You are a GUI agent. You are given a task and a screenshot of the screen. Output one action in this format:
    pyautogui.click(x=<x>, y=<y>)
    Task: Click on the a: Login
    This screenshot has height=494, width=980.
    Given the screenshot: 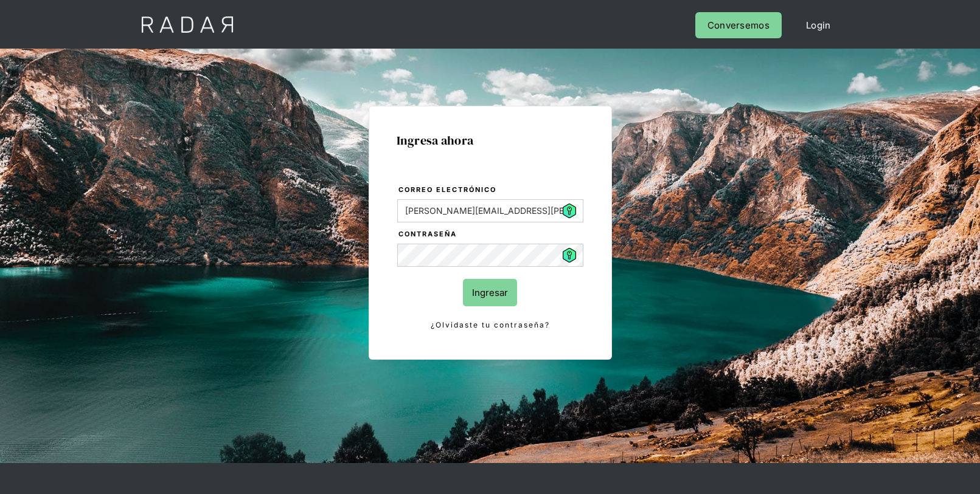 What is the action you would take?
    pyautogui.click(x=818, y=25)
    